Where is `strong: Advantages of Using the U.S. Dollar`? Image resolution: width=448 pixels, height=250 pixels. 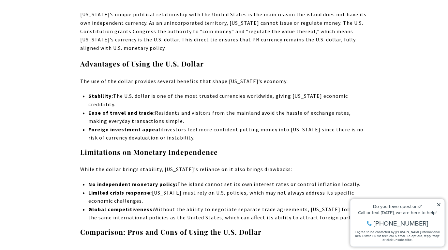 strong: Advantages of Using the U.S. Dollar is located at coordinates (142, 64).